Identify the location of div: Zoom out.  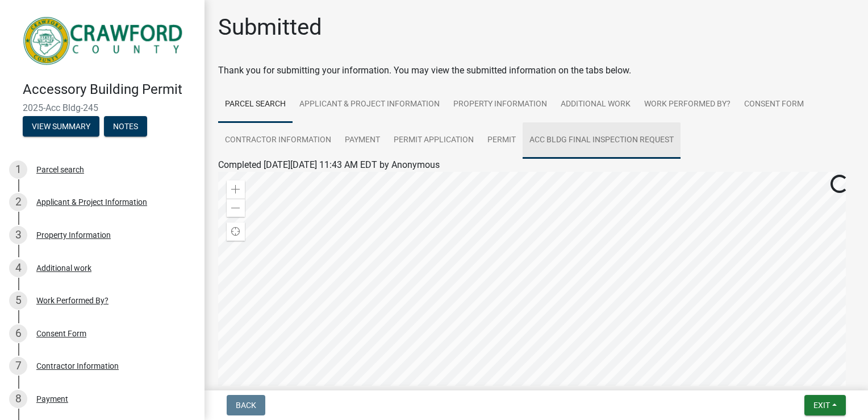
(236, 207).